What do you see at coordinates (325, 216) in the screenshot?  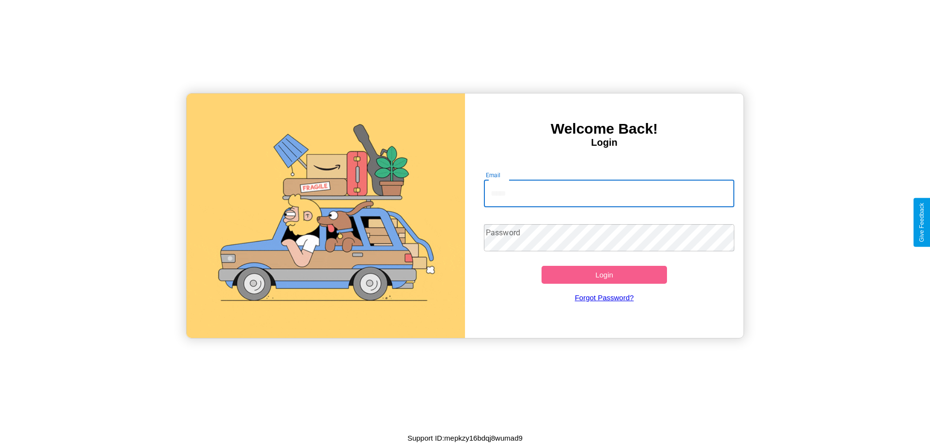 I see `img: gif` at bounding box center [325, 216].